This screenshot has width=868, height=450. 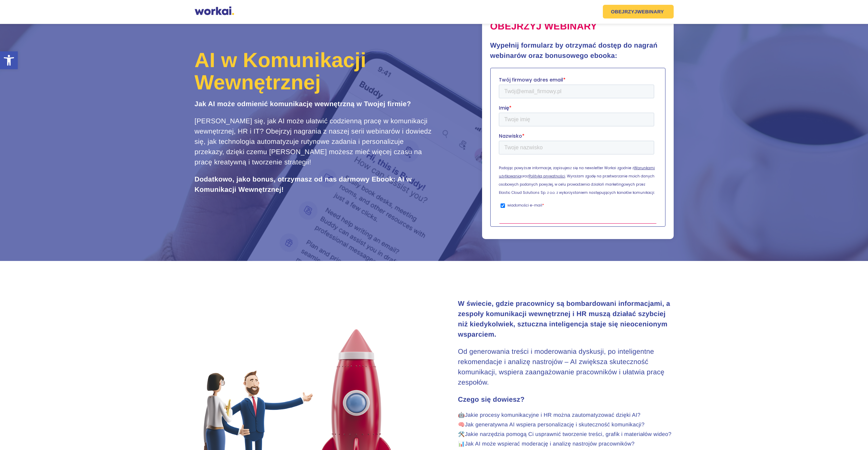 I want to click on li: Jakie narzędzia pomogą Ci usprawnić tworzenie treści, grafik i materiałów wideo?, so click(x=566, y=434).